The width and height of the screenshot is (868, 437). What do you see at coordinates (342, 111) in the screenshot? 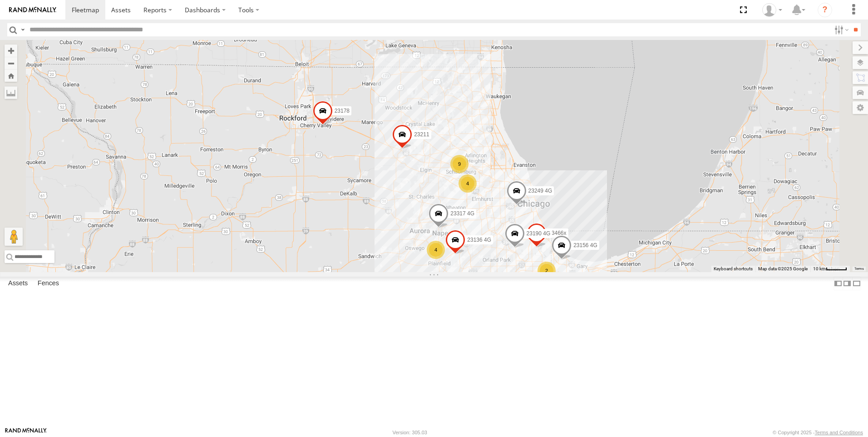
I see `span: 23178` at bounding box center [342, 111].